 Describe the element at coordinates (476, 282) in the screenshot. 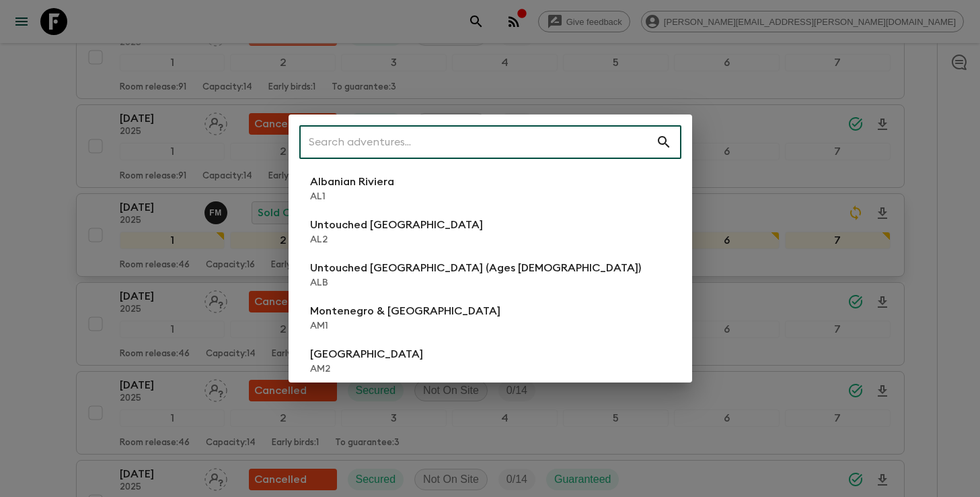

I see `p: ALB` at that location.